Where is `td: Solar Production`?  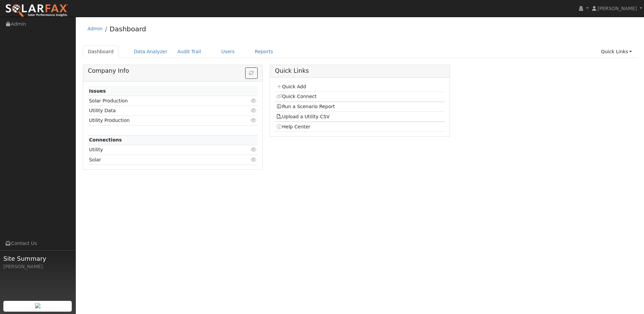
td: Solar Production is located at coordinates (159, 101).